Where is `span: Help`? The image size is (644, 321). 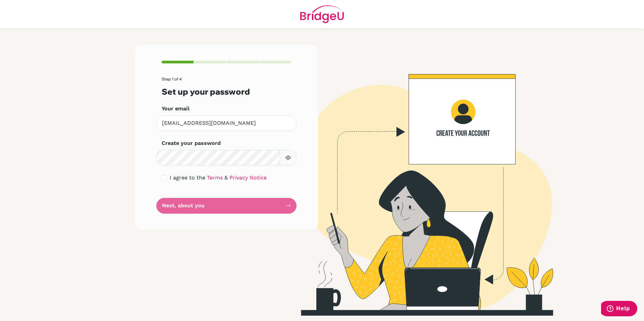
span: Help is located at coordinates (22, 8).